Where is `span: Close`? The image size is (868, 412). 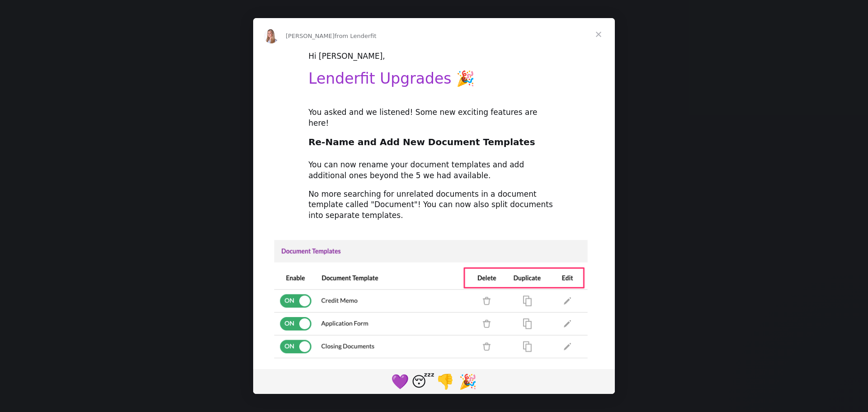
span: Close is located at coordinates (599, 34).